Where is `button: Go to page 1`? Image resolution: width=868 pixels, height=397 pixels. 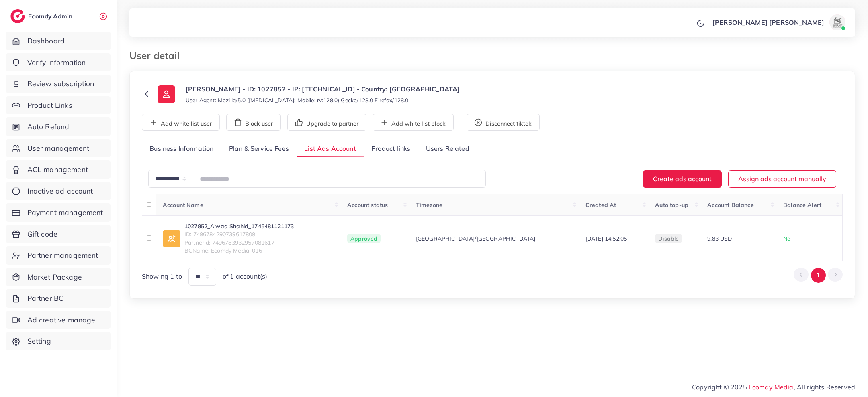
button: Go to page 1 is located at coordinates (818, 275).